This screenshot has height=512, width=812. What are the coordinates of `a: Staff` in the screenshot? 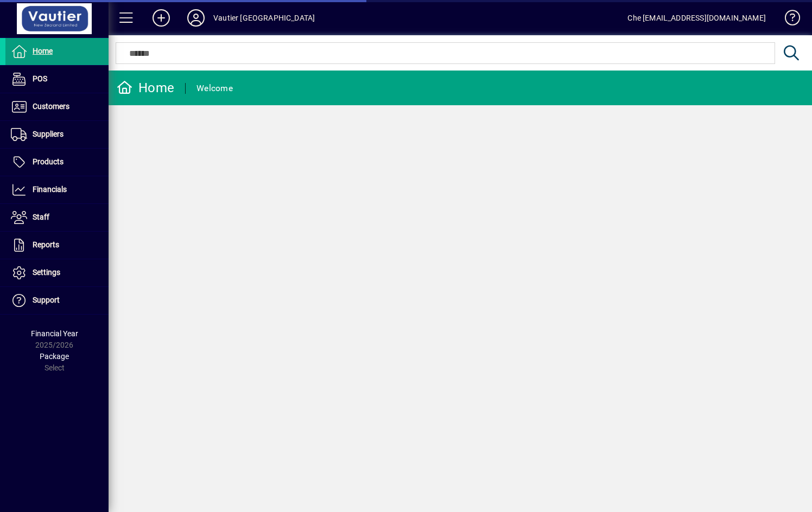 It's located at (57, 218).